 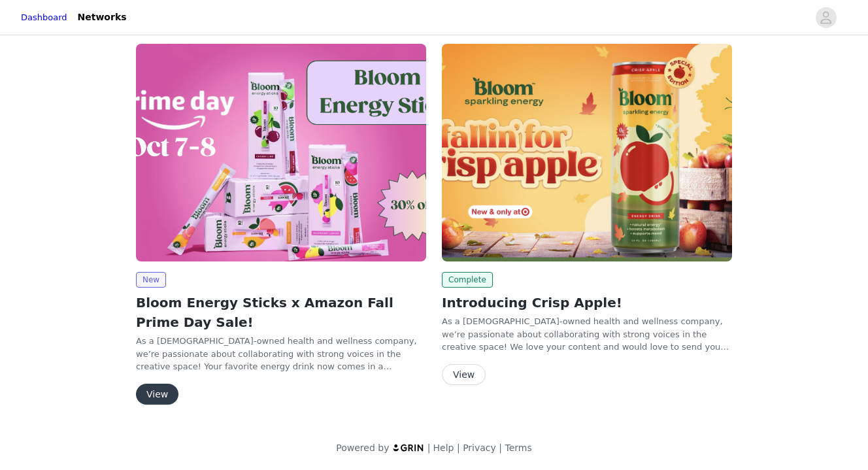 What do you see at coordinates (409, 447) in the screenshot?
I see `img: logo` at bounding box center [409, 447].